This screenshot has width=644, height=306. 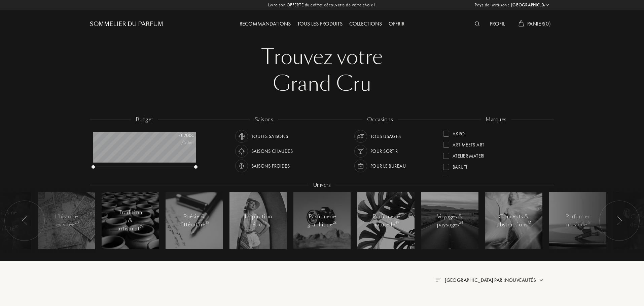 What do you see at coordinates (207, 223) in the screenshot?
I see `span: 15` at bounding box center [207, 223].